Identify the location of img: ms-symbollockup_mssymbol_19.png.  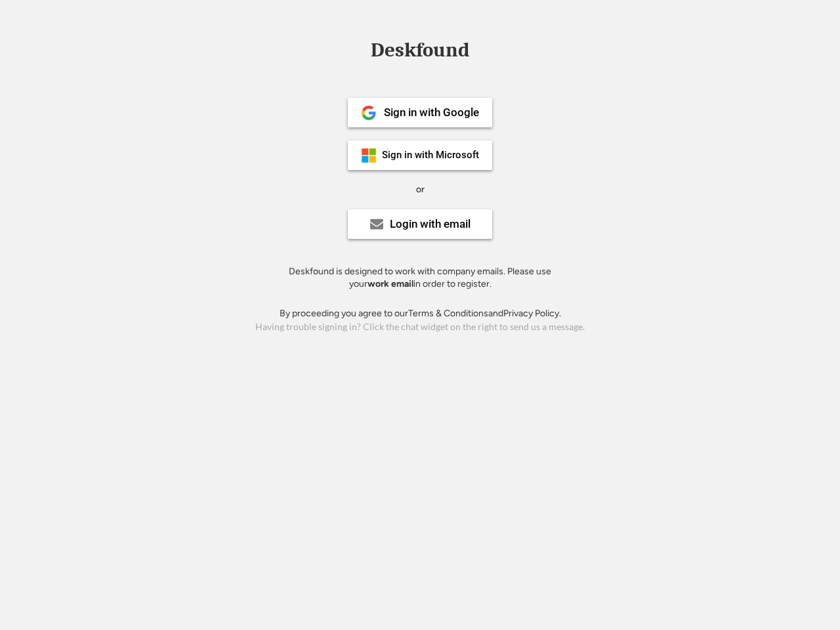
(369, 155).